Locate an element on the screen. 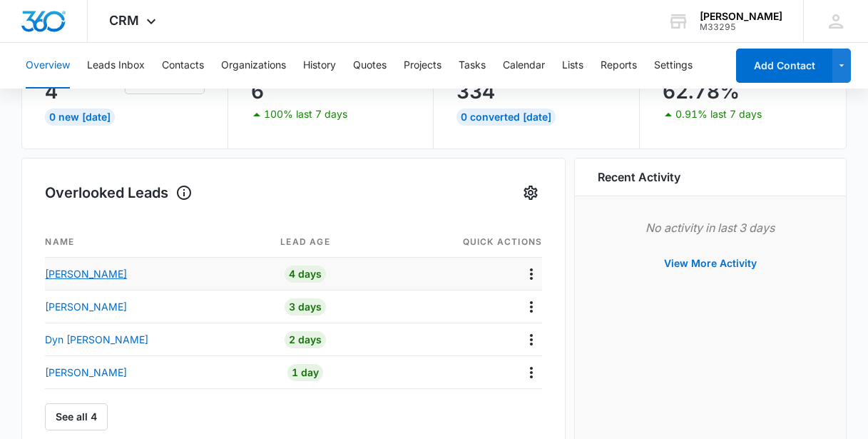 Image resolution: width=868 pixels, height=439 pixels. span: CRM is located at coordinates (124, 20).